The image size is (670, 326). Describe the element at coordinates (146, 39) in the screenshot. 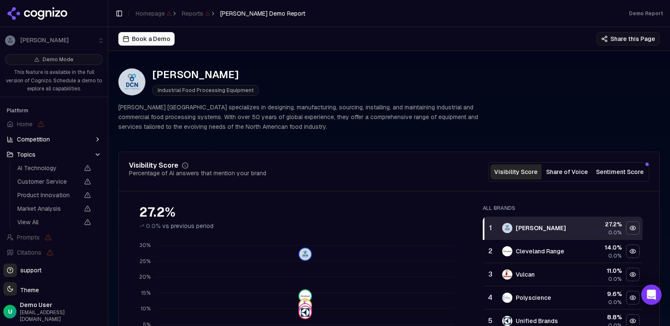

I see `button: Book a Demo` at that location.